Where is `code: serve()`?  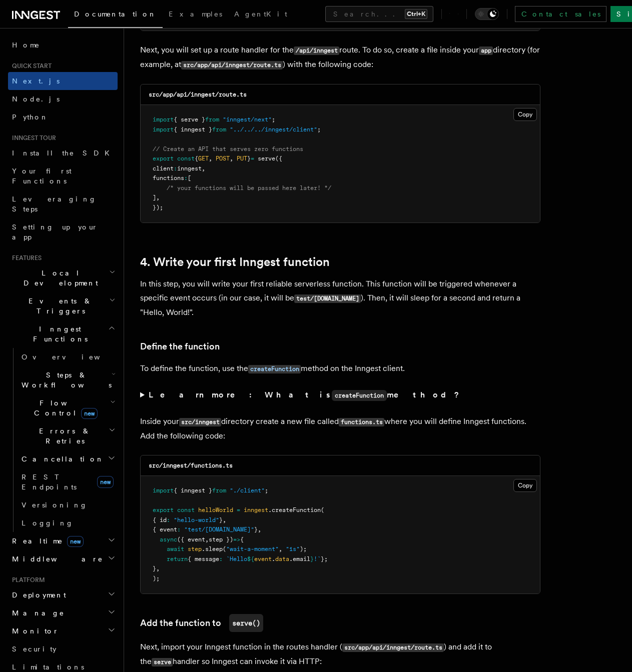
code: serve() is located at coordinates (246, 623).